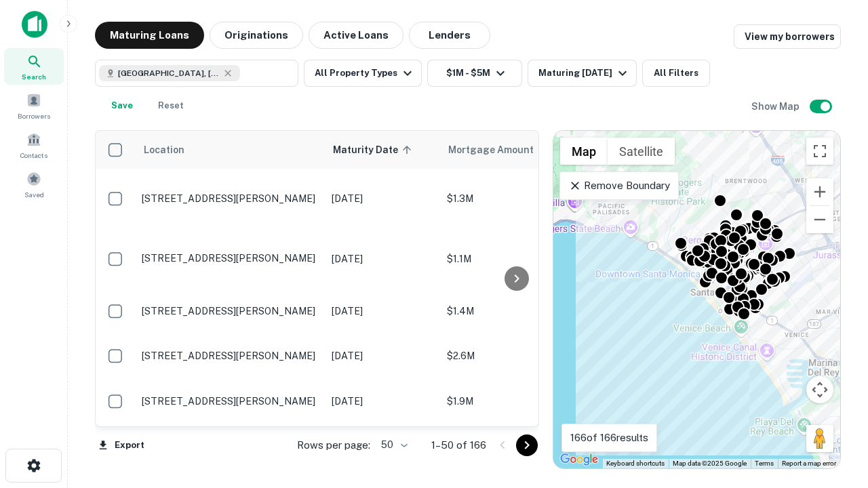 The width and height of the screenshot is (868, 488). Describe the element at coordinates (363, 73) in the screenshot. I see `button: All Property Types` at that location.